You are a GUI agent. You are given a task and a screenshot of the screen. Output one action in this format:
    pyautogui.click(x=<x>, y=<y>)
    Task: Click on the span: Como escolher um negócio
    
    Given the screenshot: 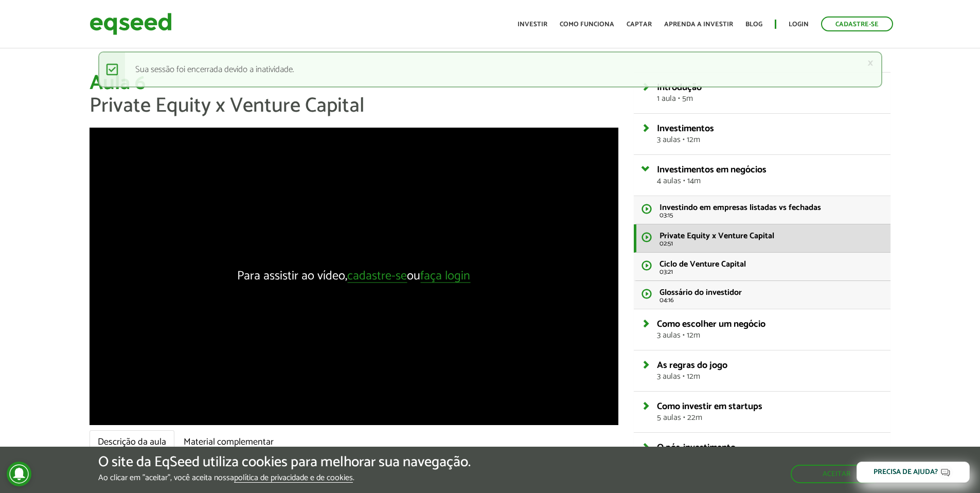 What is the action you would take?
    pyautogui.click(x=710, y=324)
    